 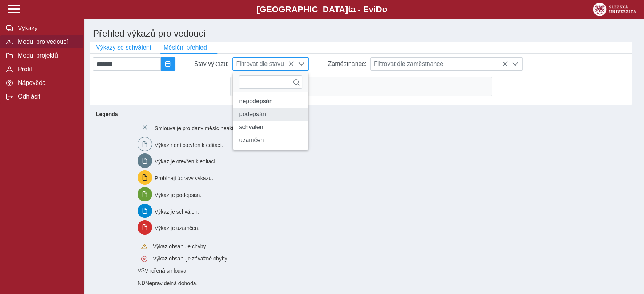 What do you see at coordinates (177, 211) in the screenshot?
I see `span: Výkaz je schválen.` at bounding box center [177, 211].